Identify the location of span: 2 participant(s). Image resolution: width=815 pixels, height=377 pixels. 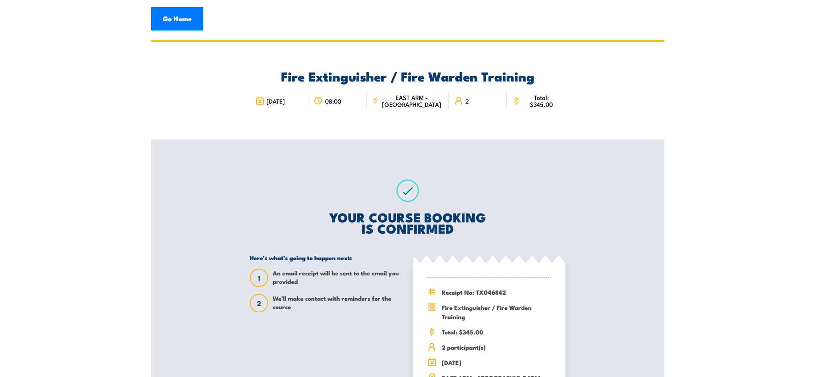
(496, 346).